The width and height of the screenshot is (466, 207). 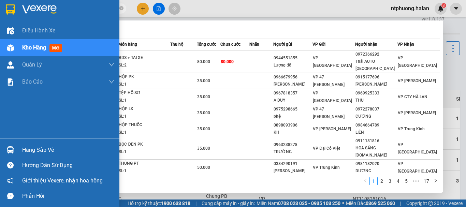 What do you see at coordinates (10, 82) in the screenshot?
I see `img: solution-icon` at bounding box center [10, 82].